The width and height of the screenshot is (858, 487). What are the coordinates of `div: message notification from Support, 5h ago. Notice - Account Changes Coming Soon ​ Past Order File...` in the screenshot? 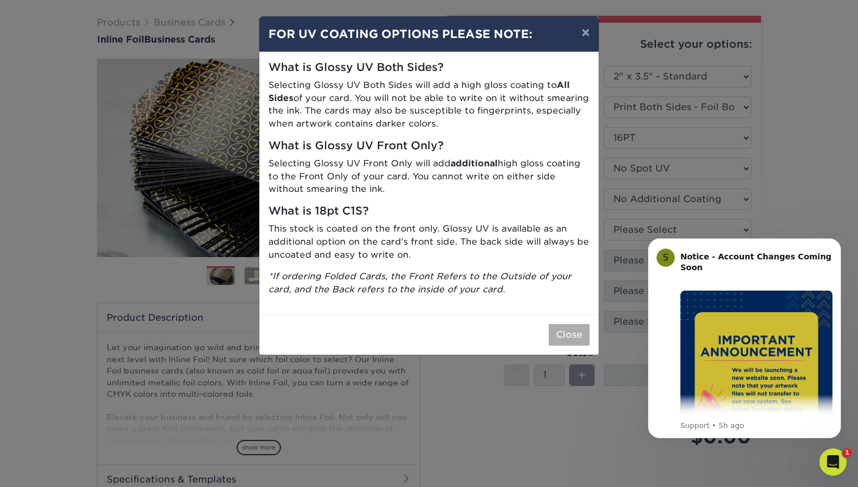 It's located at (114, 114).